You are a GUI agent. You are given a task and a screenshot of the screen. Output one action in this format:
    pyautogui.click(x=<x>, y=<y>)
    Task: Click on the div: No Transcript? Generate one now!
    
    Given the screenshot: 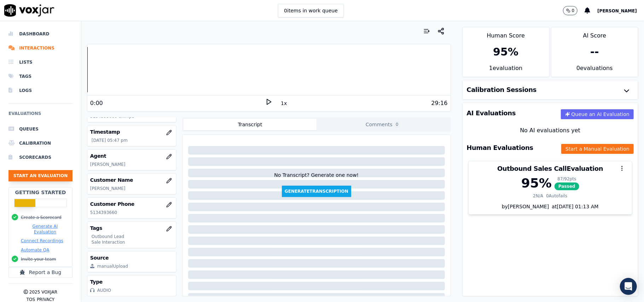 What is the action you would take?
    pyautogui.click(x=316, y=179)
    